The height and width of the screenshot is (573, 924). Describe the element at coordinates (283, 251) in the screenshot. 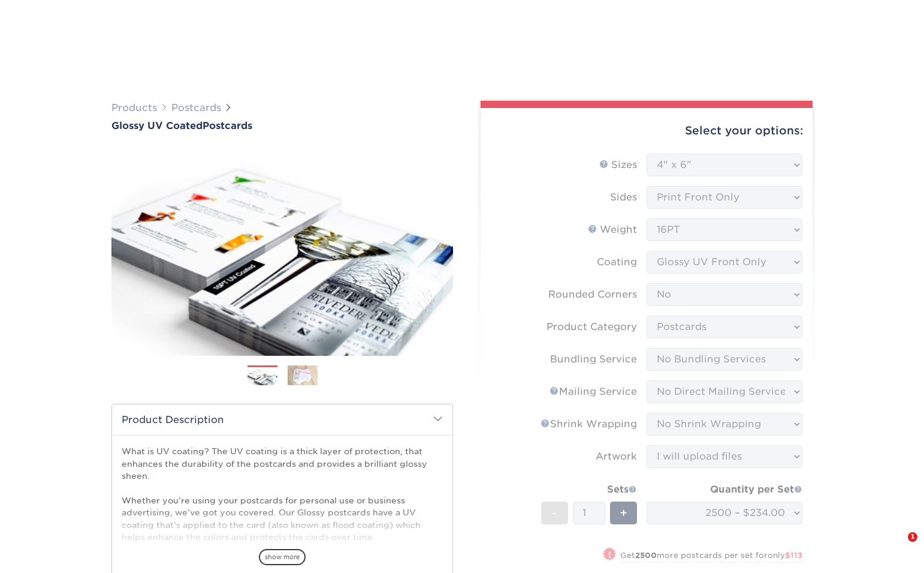

I see `img: Glossy UV Coated 01` at that location.